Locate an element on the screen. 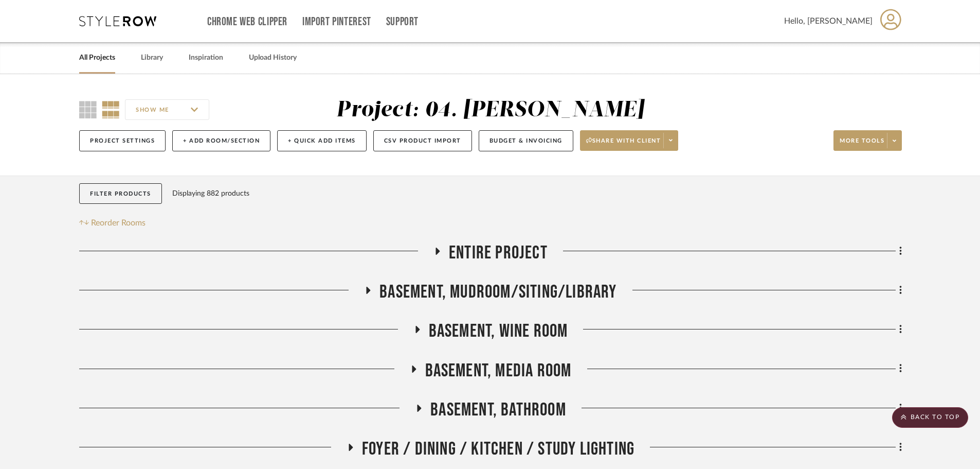  span: Share with client is located at coordinates (624, 145).